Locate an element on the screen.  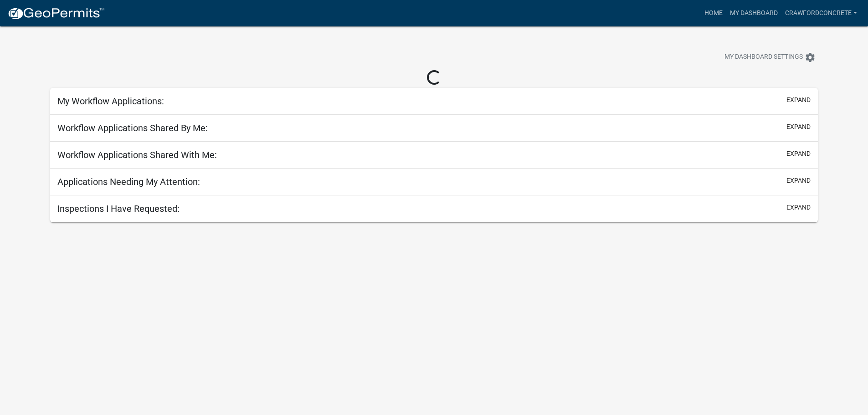
i: settings is located at coordinates (810, 57).